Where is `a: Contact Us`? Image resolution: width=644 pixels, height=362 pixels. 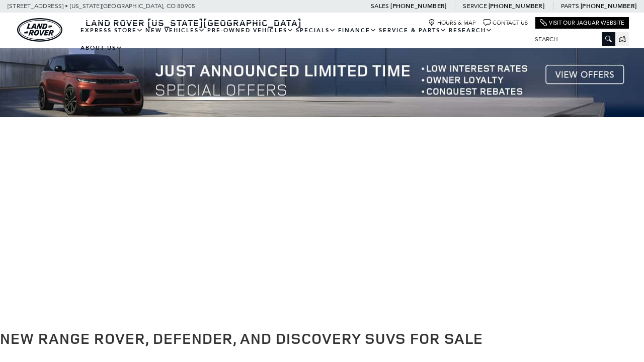
a: Contact Us is located at coordinates (506, 23).